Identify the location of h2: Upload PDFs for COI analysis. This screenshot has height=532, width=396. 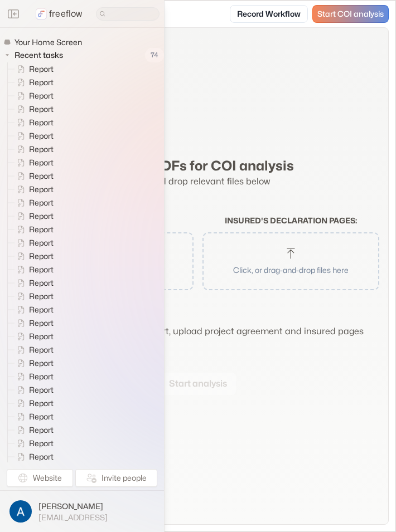
(198, 166).